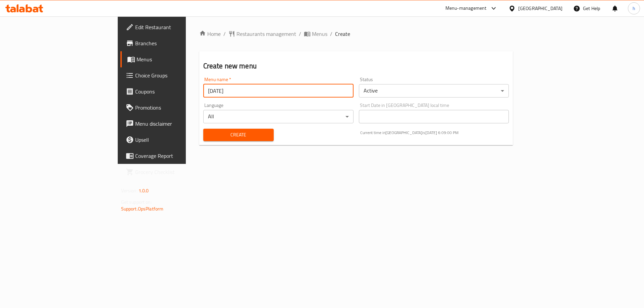 The height and width of the screenshot is (308, 644). What do you see at coordinates (262, 34) in the screenshot?
I see `a: Restaurants management` at bounding box center [262, 34].